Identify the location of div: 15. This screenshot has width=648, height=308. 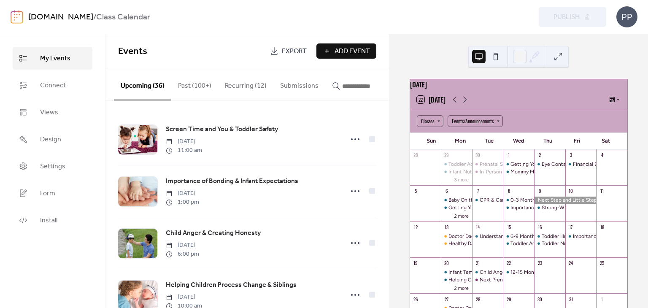
(508, 226).